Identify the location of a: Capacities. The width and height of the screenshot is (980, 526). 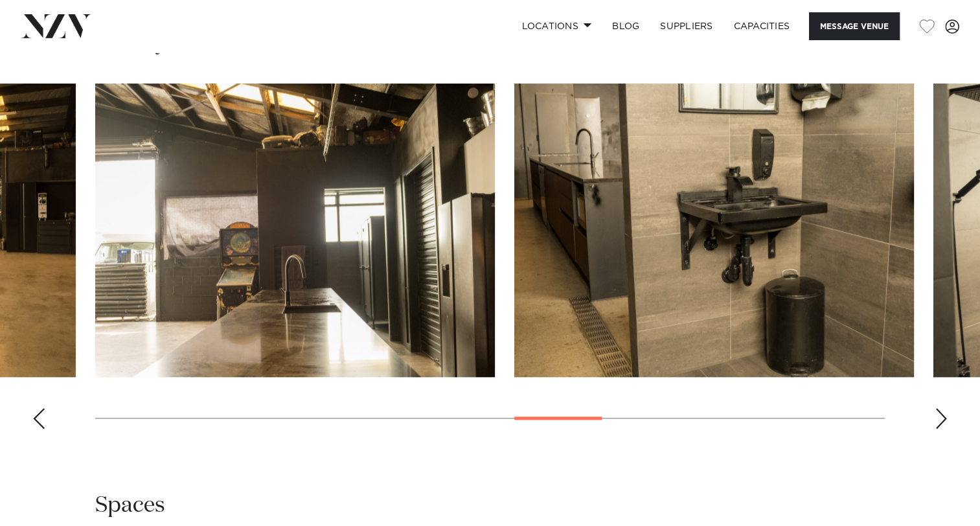
(761, 26).